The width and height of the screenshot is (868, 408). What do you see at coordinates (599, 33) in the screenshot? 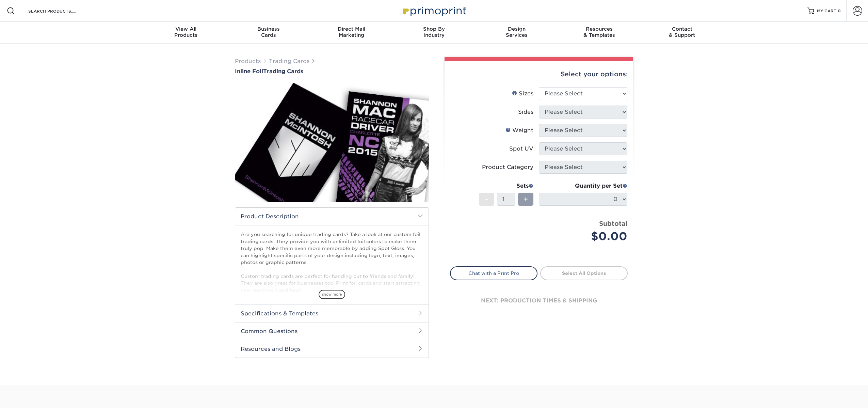
I see `a: Resources& Templates` at bounding box center [599, 33].